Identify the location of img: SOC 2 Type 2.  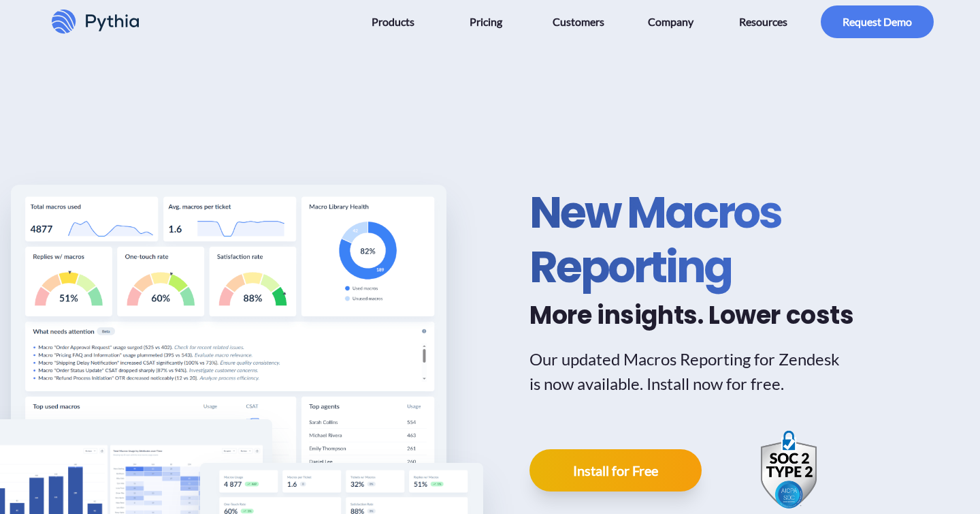
(789, 470).